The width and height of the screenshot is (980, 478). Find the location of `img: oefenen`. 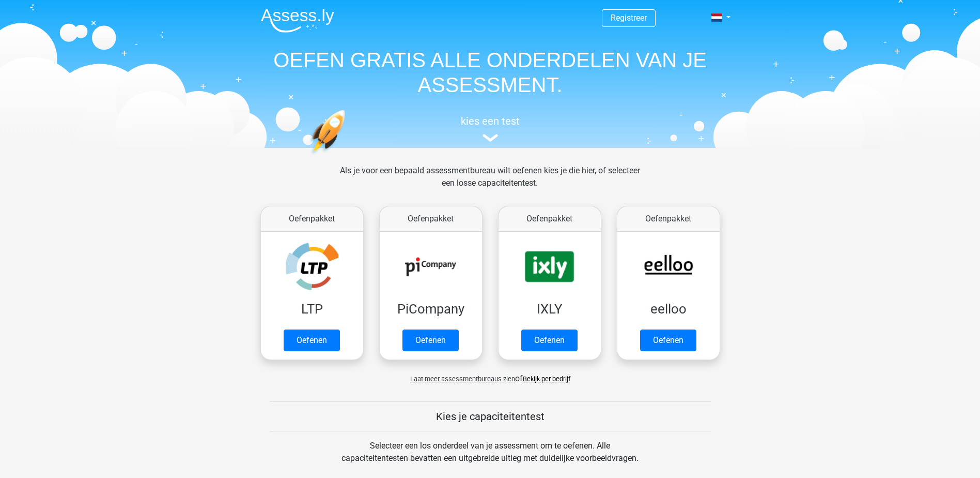

img: oefenen is located at coordinates (347, 156).